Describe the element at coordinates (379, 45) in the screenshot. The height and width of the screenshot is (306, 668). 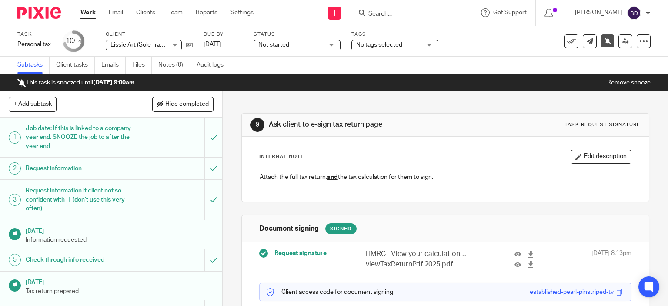
I see `span: No tags selected` at that location.